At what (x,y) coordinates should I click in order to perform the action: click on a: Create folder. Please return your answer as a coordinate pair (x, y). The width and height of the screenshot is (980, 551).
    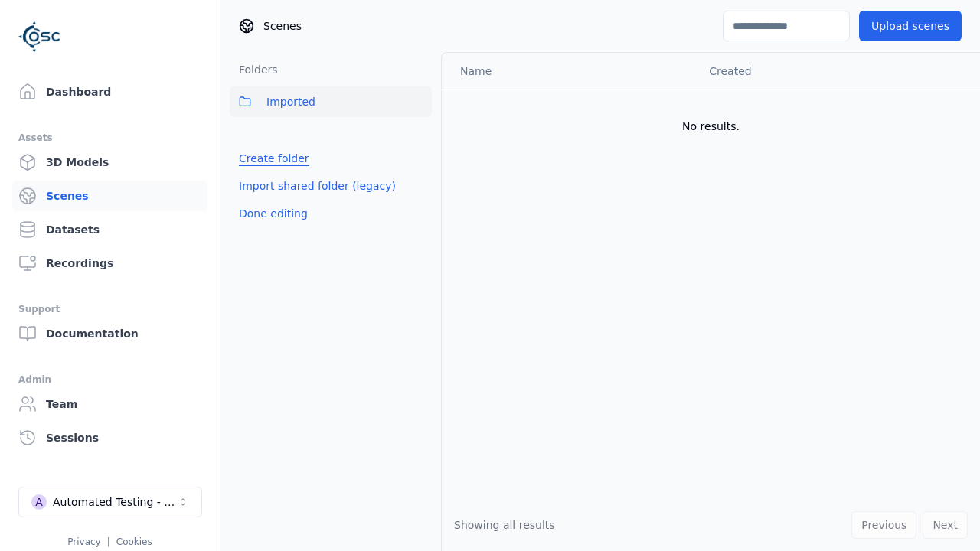
    Looking at the image, I should click on (275, 158).